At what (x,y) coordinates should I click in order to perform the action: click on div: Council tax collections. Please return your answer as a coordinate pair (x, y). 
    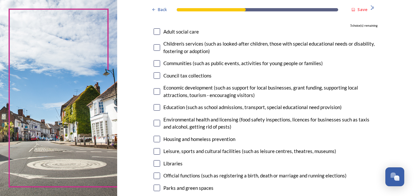
    Looking at the image, I should click on (187, 75).